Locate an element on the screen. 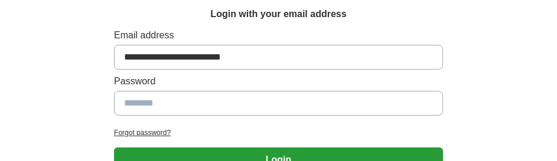 The height and width of the screenshot is (161, 557). label: Password is located at coordinates (278, 82).